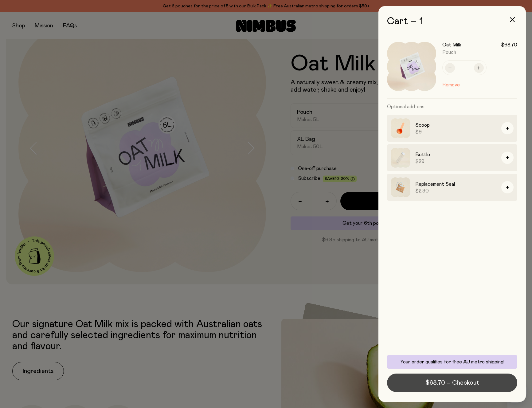  I want to click on h3: Oat Milk, so click(452, 45).